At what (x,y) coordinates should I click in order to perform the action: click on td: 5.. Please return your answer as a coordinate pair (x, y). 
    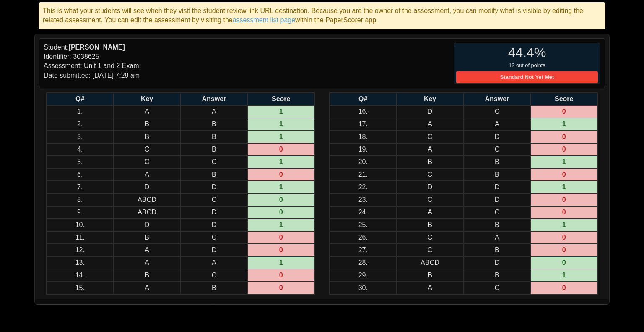
    Looking at the image, I should click on (80, 162).